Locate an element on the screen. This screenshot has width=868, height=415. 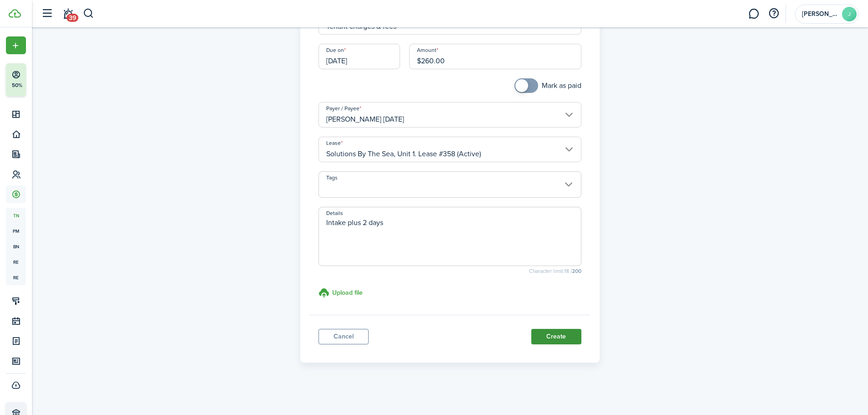
span: tn is located at coordinates (16, 215).